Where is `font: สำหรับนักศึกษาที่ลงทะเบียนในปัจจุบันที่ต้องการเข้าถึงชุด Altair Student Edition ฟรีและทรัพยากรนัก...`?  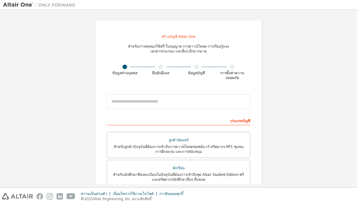 font: สำหรับนักศึกษาที่ลงทะเบียนในปัจจุบันที่ต้องการเข้าถึงชุด Altair Student Edition ฟรีและทรัพยากรนัก... is located at coordinates (179, 177).